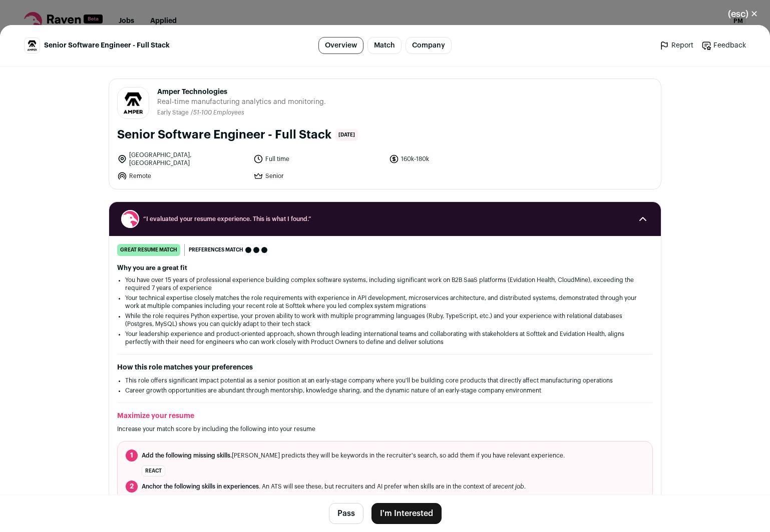  What do you see at coordinates (385, 338) in the screenshot?
I see `li: Your leadership experience and product-oriented approach, shown through leading international tea...` at bounding box center [385, 338].